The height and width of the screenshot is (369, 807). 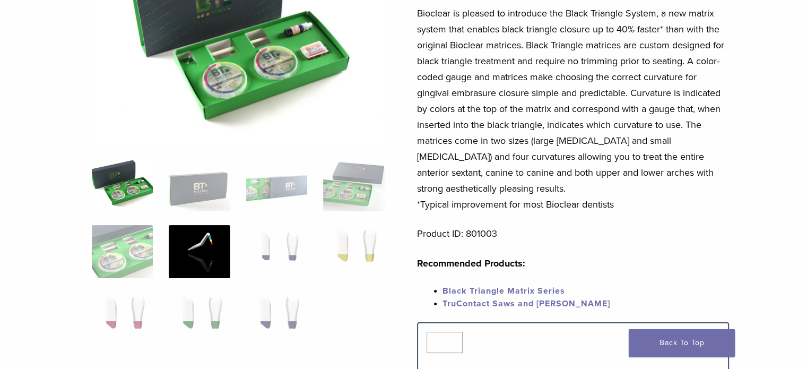 I want to click on img: Black Triangle (BT) Kit - Image 10, so click(x=199, y=318).